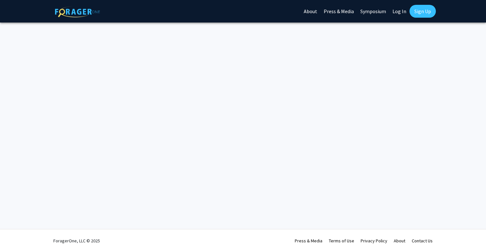 This screenshot has height=252, width=486. What do you see at coordinates (341, 241) in the screenshot?
I see `a: Terms of Use` at bounding box center [341, 241].